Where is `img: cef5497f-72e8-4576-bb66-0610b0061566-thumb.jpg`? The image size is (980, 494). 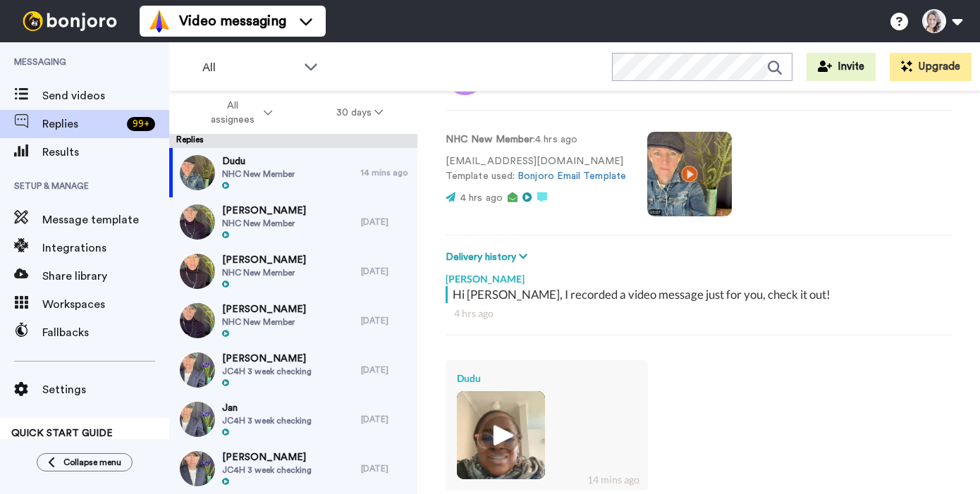 img: cef5497f-72e8-4576-bb66-0610b0061566-thumb.jpg is located at coordinates (198, 271).